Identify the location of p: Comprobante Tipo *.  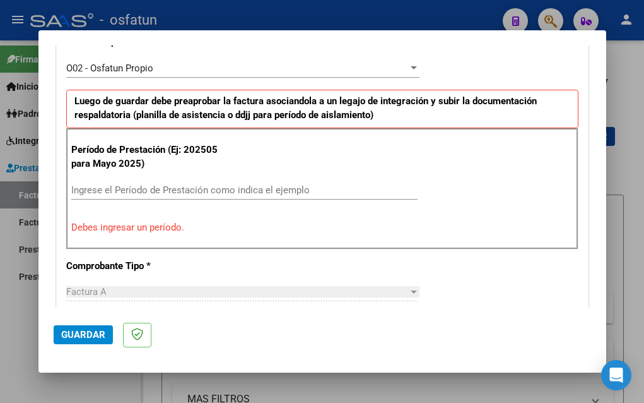
(143, 266).